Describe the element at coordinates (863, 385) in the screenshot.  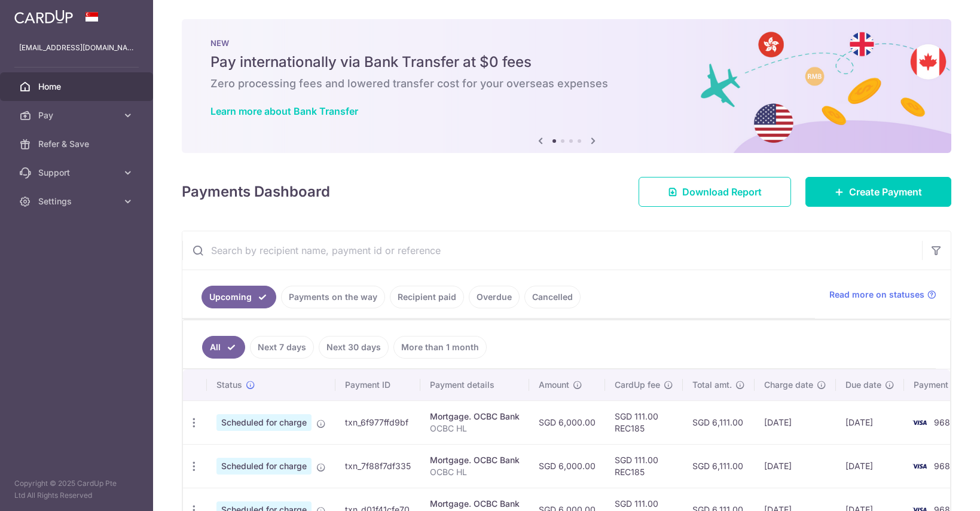
I see `span: Due date` at that location.